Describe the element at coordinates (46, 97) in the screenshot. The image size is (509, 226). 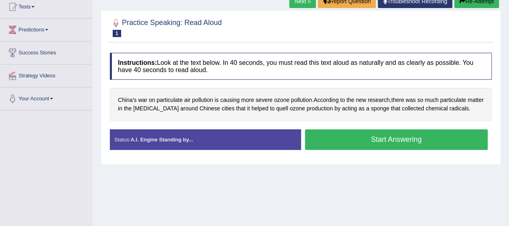
I see `a: Your Account` at that location.